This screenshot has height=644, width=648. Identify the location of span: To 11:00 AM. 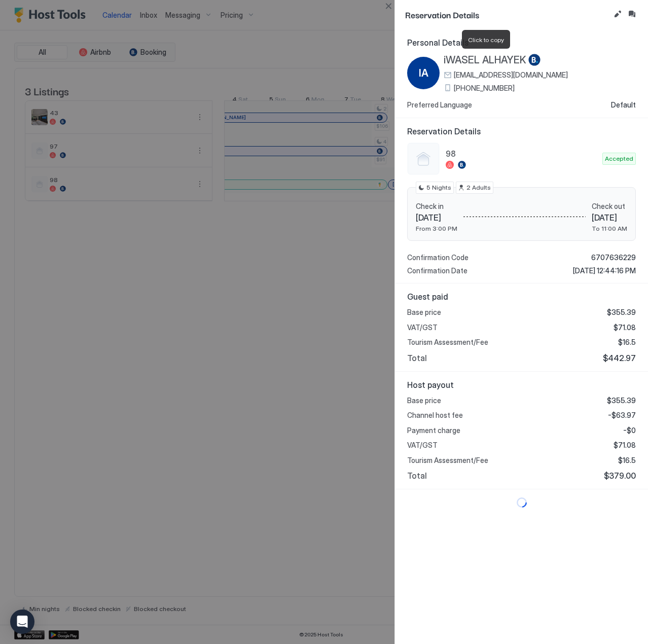
(610, 228).